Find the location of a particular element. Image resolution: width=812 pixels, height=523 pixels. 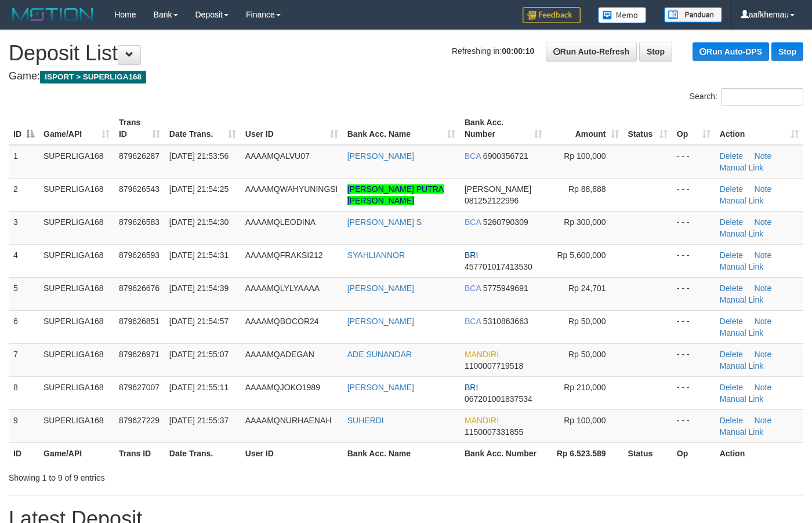

span: 879626543 is located at coordinates (139, 189).